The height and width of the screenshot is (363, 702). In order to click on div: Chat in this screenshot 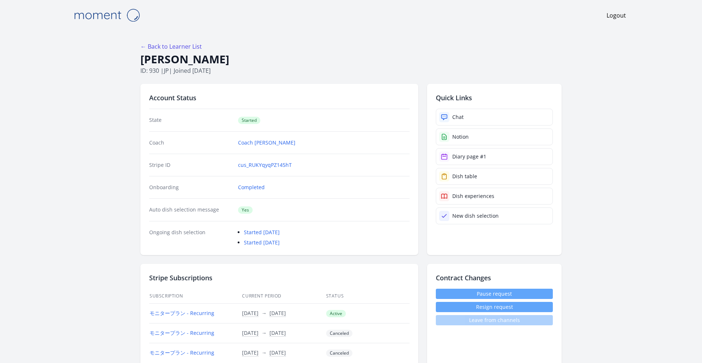, I will do `click(458, 117)`.